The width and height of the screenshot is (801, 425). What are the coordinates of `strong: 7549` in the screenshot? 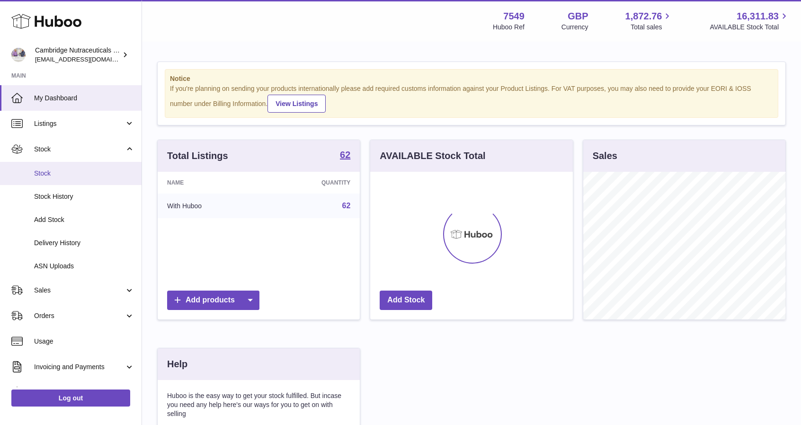 It's located at (514, 16).